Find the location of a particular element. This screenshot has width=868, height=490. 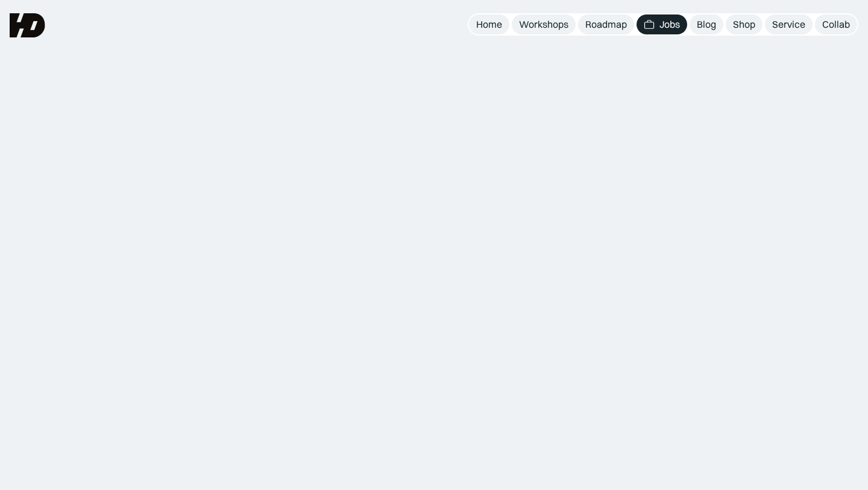

a: Jobs is located at coordinates (661, 24).